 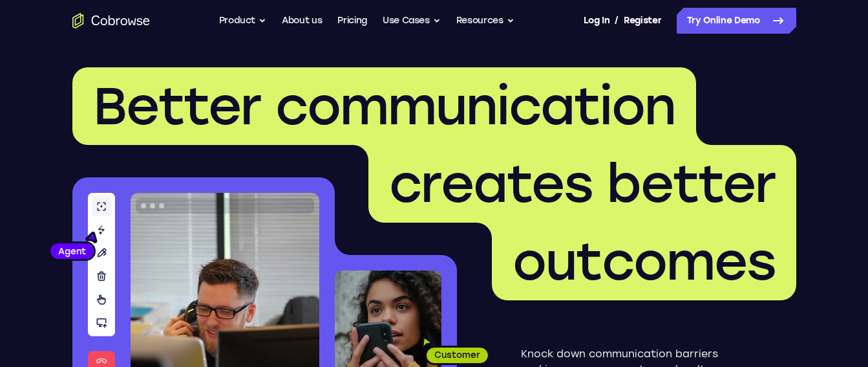 I want to click on button: Product, so click(x=243, y=20).